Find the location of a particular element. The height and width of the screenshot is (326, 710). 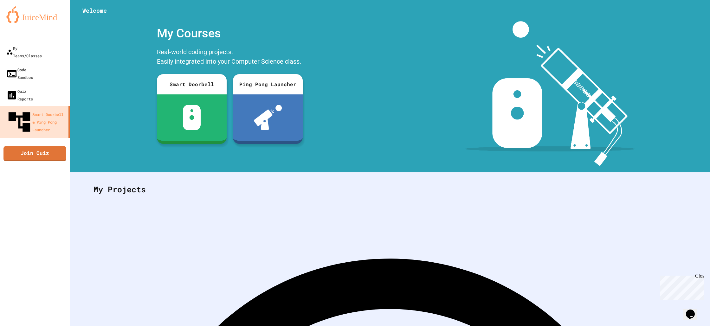

div: Code Sandbox is located at coordinates (20, 74).